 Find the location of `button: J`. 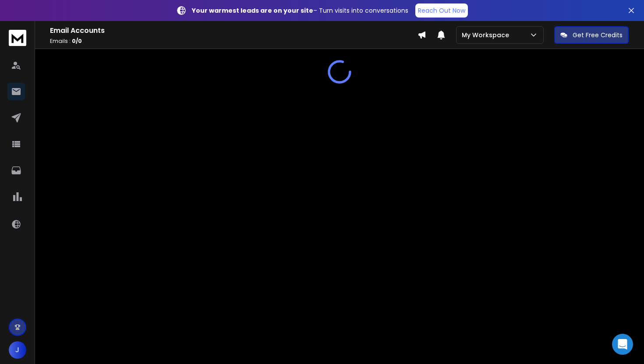

button: J is located at coordinates (17, 350).